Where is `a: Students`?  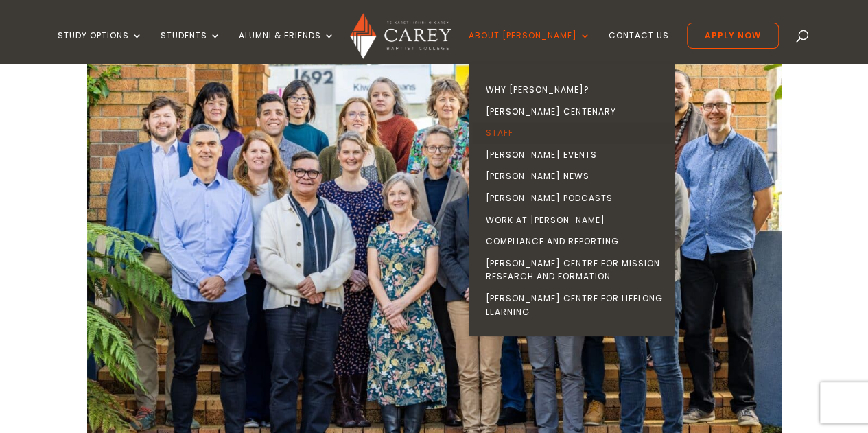 a: Students is located at coordinates (191, 46).